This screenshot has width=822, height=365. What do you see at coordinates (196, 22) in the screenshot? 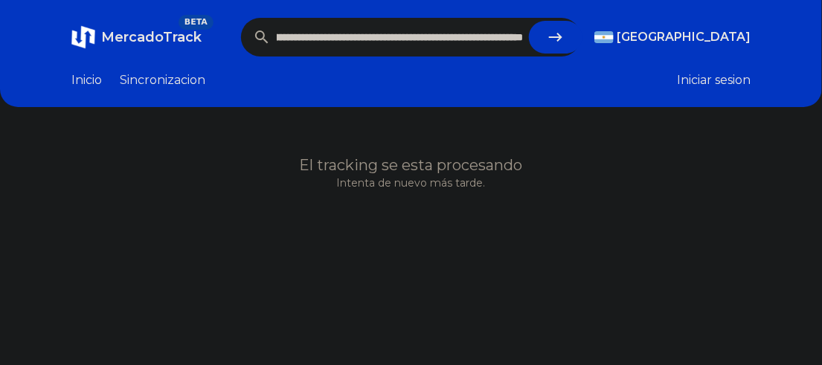
I see `span: BETA` at bounding box center [196, 22].